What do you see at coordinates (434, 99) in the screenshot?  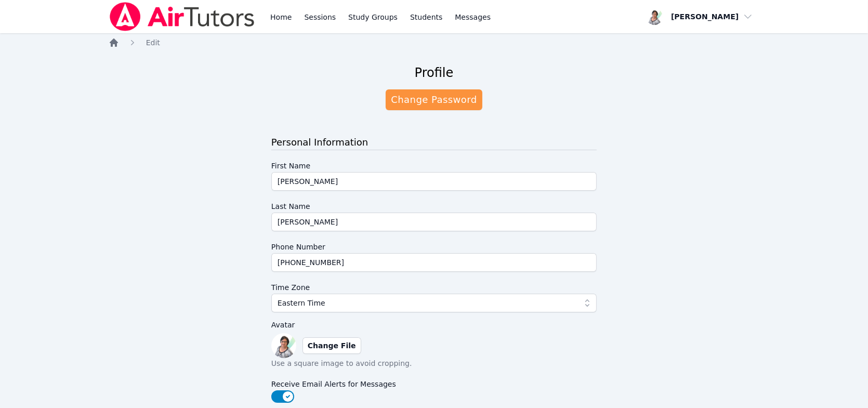 I see `a: Change Password` at bounding box center [434, 99].